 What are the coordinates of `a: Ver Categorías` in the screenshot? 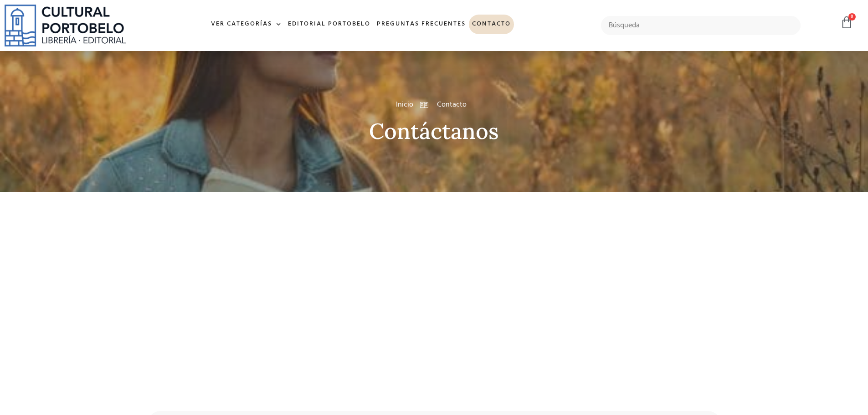 It's located at (246, 24).